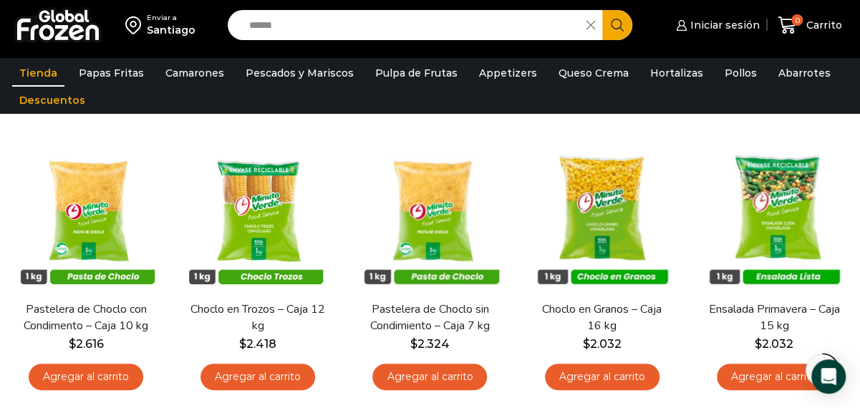  What do you see at coordinates (508, 73) in the screenshot?
I see `a: Appetizers` at bounding box center [508, 73].